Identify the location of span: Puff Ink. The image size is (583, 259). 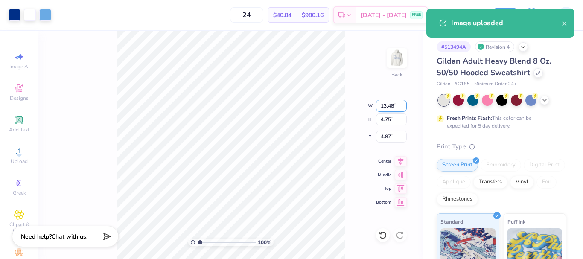
(517, 222).